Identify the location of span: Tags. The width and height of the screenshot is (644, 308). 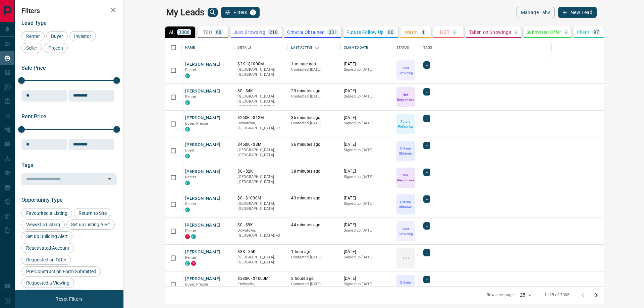
(27, 165).